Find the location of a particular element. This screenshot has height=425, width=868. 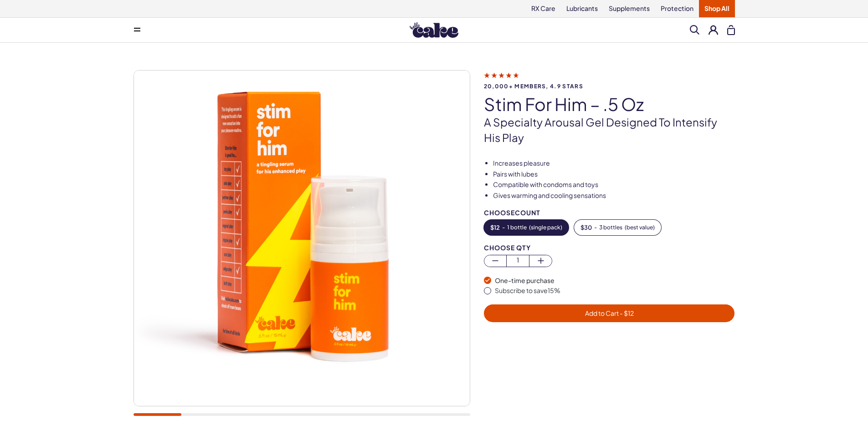

div: Subscribe to save 15 % is located at coordinates (615, 291).